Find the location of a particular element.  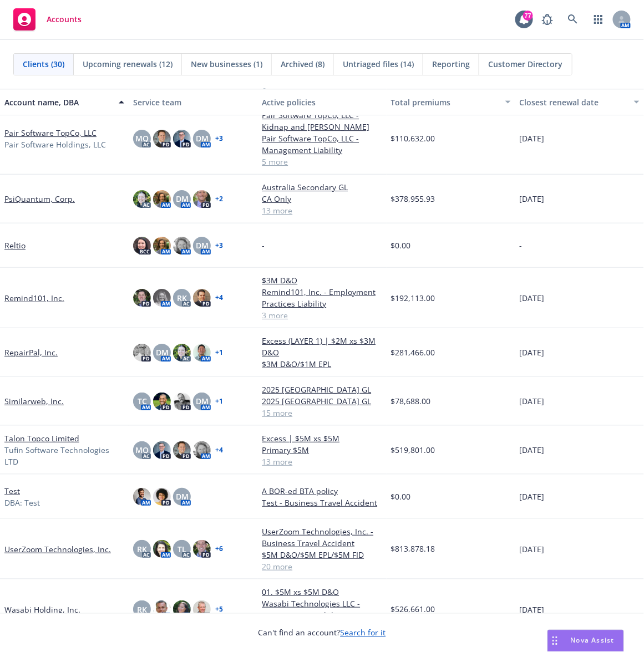

span: Upcoming renewals (12) is located at coordinates (128, 63).